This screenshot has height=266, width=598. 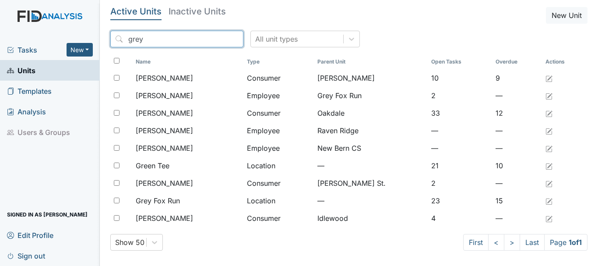 I want to click on button: New, so click(x=80, y=49).